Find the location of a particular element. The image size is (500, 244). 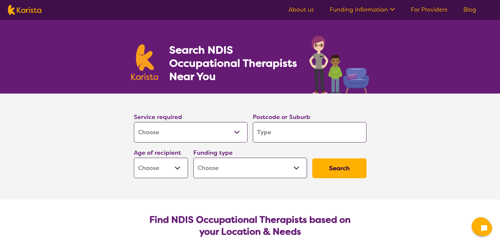

img: occupational-therapy is located at coordinates (339, 64).